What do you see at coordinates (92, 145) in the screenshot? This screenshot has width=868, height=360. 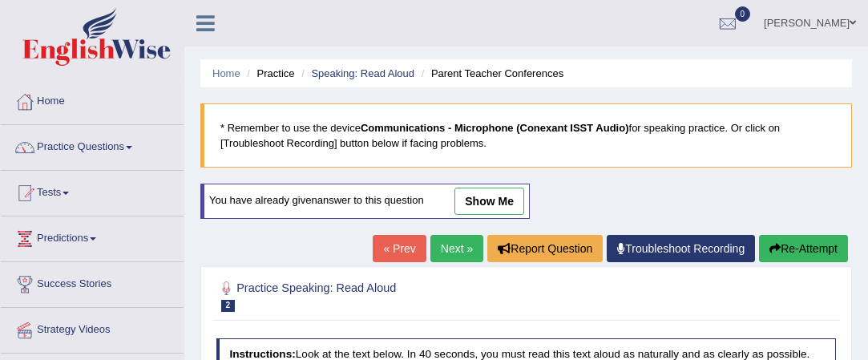 I see `a: Practice Questions` at bounding box center [92, 145].